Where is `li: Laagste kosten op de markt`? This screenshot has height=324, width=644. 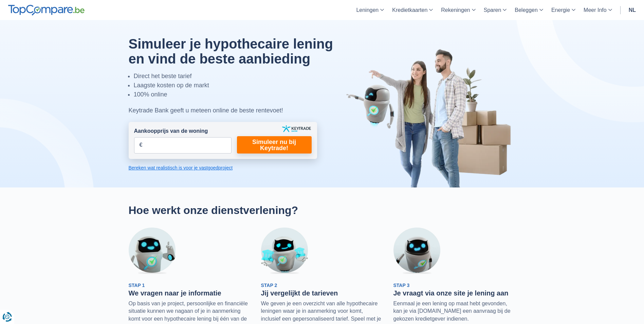 li: Laagste kosten op de markt is located at coordinates (242, 85).